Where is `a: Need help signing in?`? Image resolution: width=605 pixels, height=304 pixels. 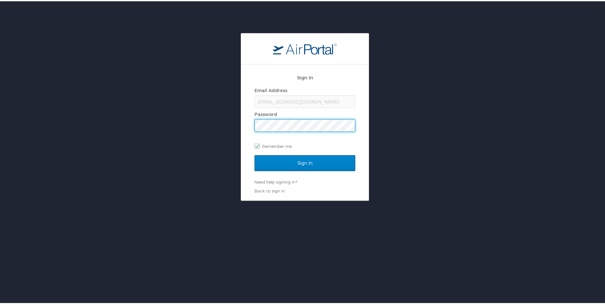 a: Need help signing in? is located at coordinates (276, 181).